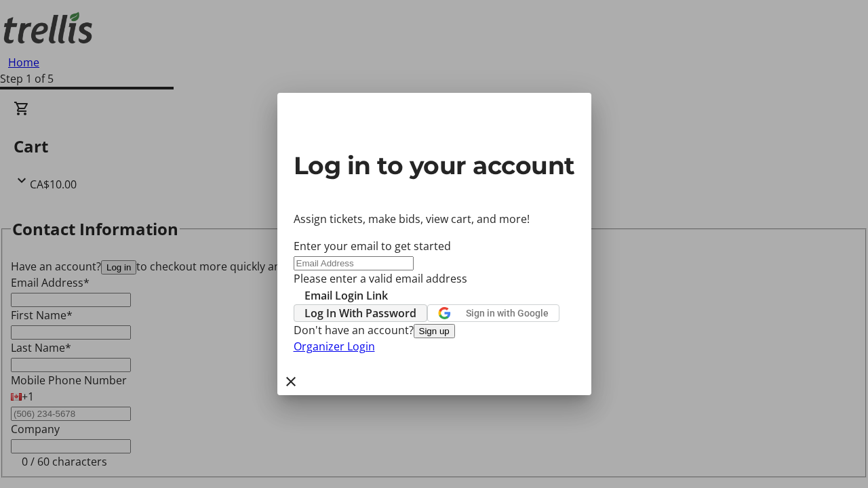  I want to click on div: Don't have an account?, so click(434, 330).